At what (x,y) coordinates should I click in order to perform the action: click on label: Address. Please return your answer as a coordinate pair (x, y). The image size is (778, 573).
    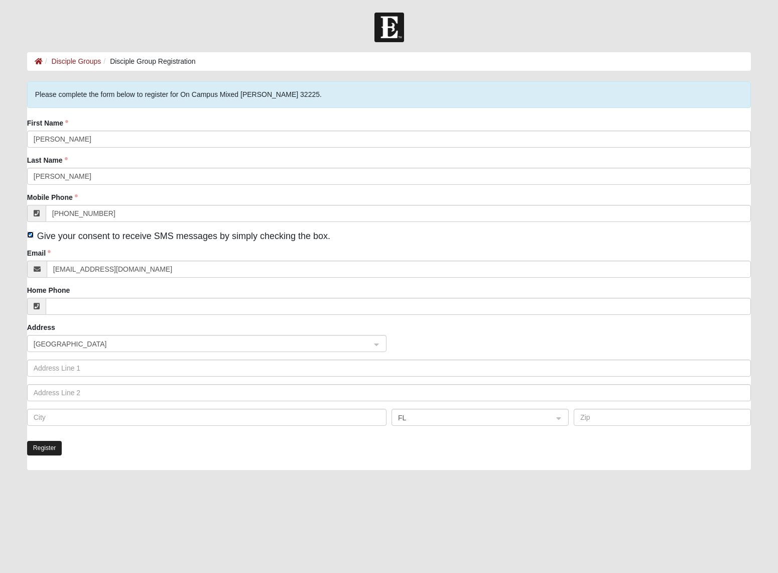
    Looking at the image, I should click on (41, 327).